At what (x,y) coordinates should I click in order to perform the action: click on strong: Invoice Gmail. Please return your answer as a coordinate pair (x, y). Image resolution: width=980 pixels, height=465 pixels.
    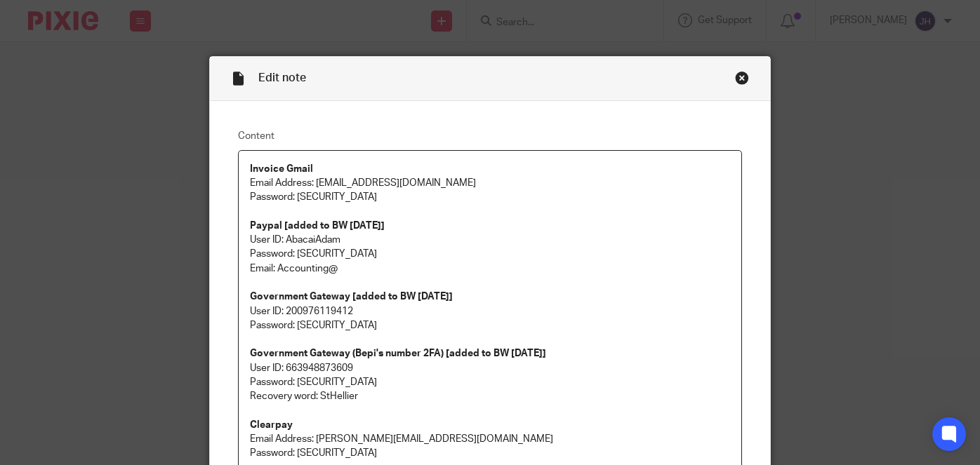
    Looking at the image, I should click on (282, 169).